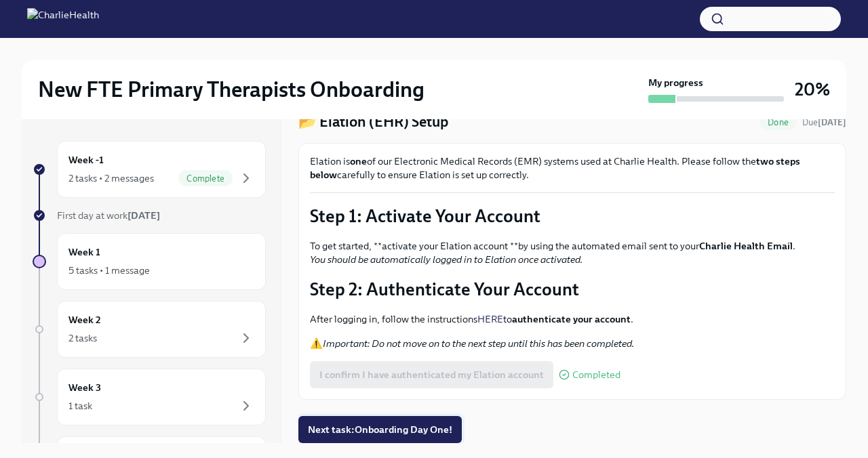 This screenshot has width=868, height=458. Describe the element at coordinates (478, 344) in the screenshot. I see `em: Important: Do not move on to the next step until this has been completed.` at that location.